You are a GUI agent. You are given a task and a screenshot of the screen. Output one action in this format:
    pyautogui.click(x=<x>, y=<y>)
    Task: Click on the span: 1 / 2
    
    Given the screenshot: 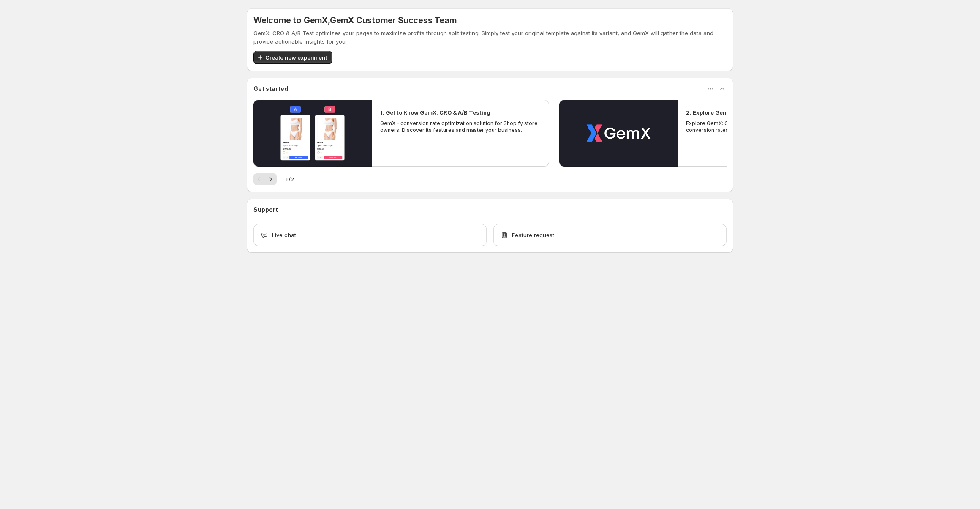 What is the action you would take?
    pyautogui.click(x=289, y=180)
    